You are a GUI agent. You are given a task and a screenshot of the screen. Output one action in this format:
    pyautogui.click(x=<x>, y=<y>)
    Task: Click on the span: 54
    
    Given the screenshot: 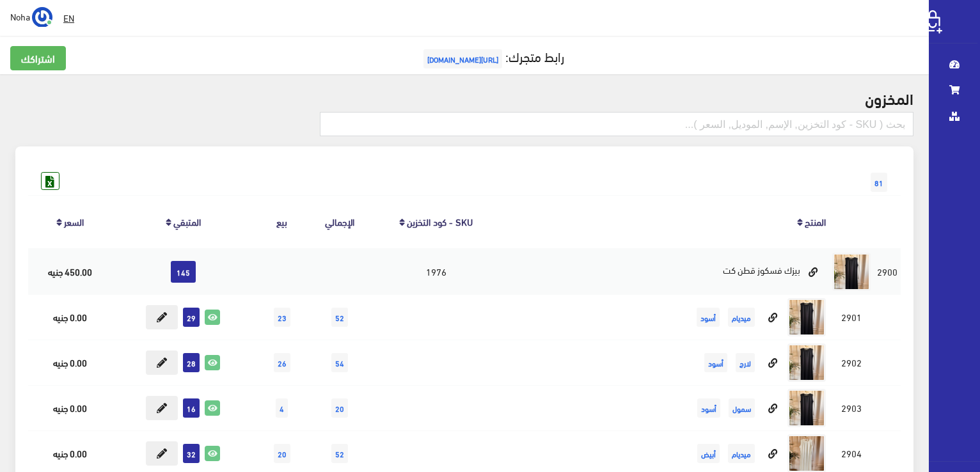 What is the action you would take?
    pyautogui.click(x=340, y=363)
    